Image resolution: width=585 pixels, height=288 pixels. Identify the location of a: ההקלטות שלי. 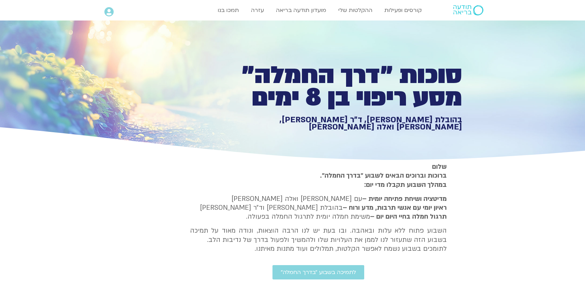
(355, 10).